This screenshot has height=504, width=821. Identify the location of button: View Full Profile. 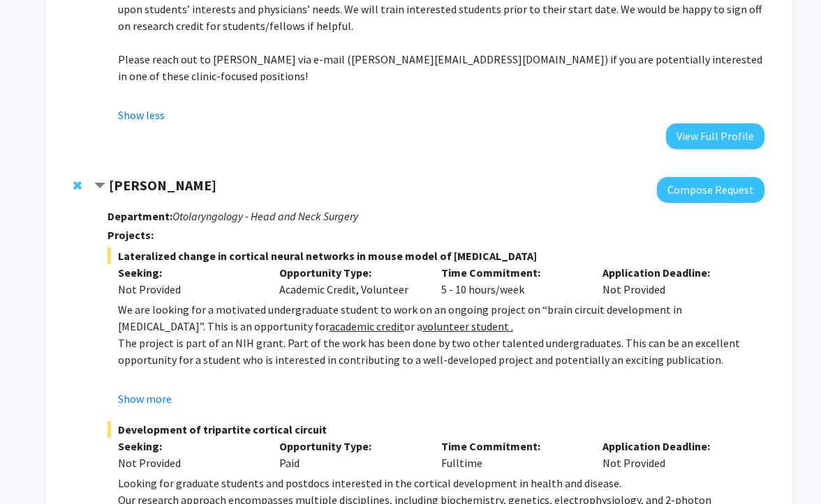
(715, 136).